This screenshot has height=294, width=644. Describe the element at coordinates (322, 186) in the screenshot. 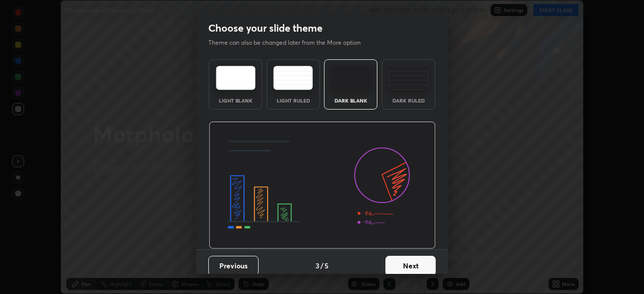

I see `img: darkThemeBanner.d06ce4a2.svg` at that location.